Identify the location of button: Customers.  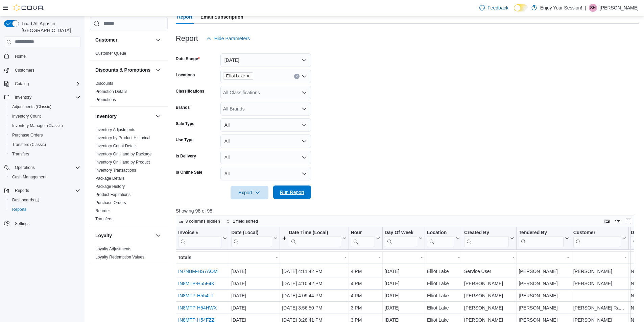
(42, 70).